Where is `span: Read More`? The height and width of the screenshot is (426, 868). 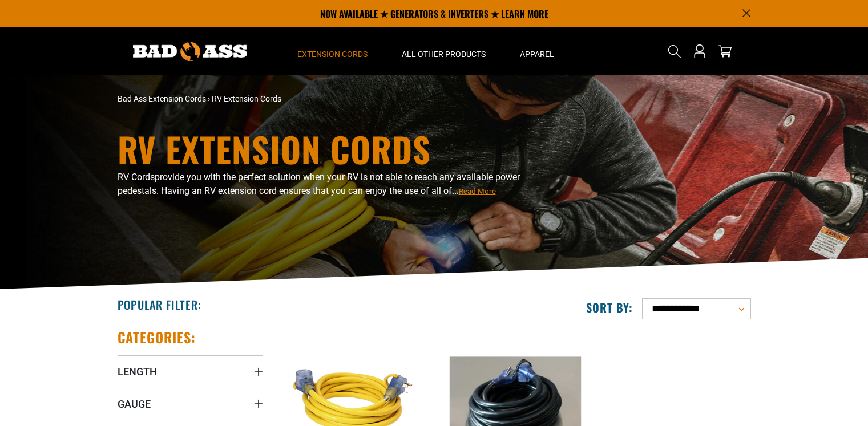 span: Read More is located at coordinates (477, 191).